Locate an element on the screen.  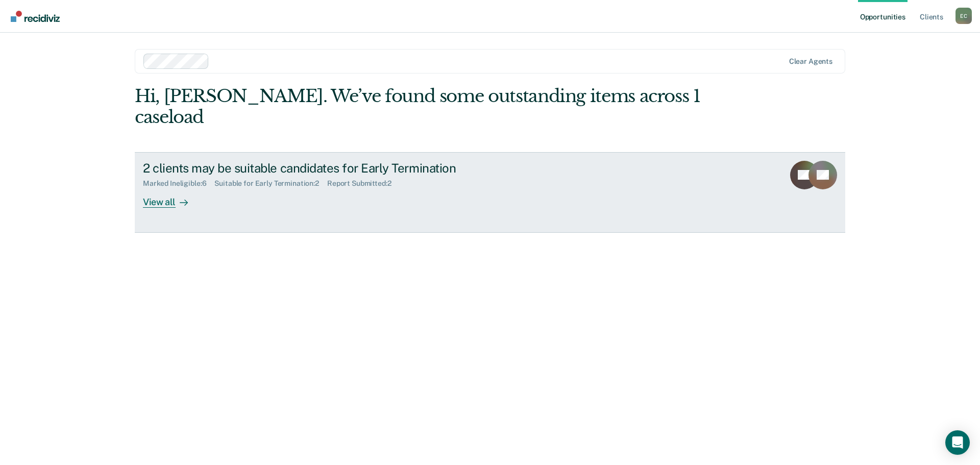
button: Profile dropdown button is located at coordinates (964, 16).